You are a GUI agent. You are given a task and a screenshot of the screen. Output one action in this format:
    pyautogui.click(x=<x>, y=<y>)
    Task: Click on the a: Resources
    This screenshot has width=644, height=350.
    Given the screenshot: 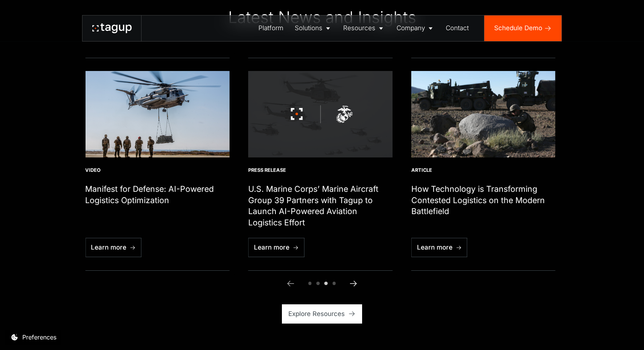 What is the action you would take?
    pyautogui.click(x=364, y=28)
    